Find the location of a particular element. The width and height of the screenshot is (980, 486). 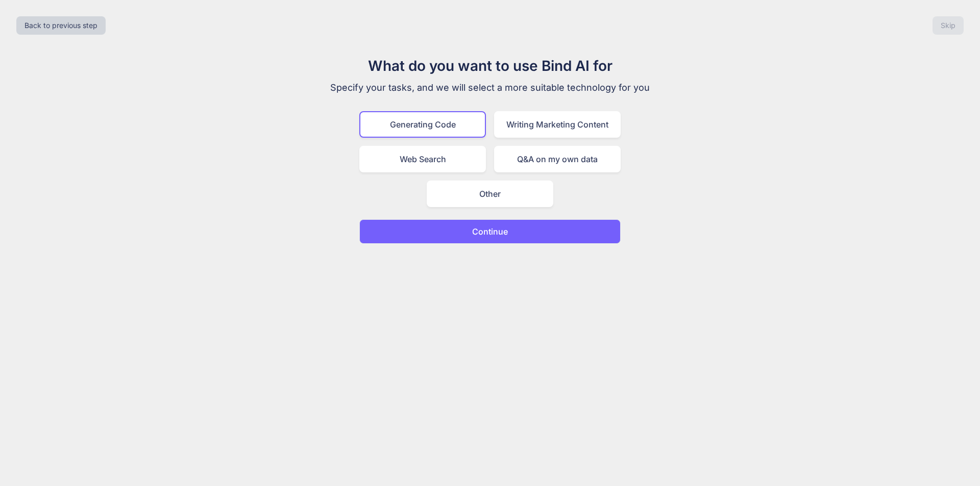

button: Continue is located at coordinates (490, 231).